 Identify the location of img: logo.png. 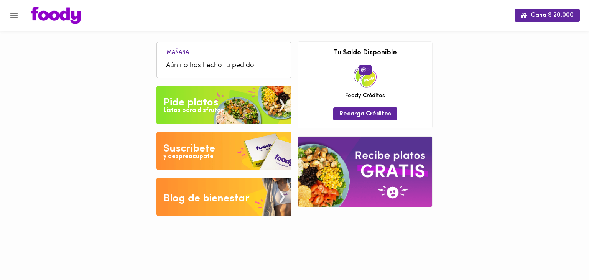
(56, 15).